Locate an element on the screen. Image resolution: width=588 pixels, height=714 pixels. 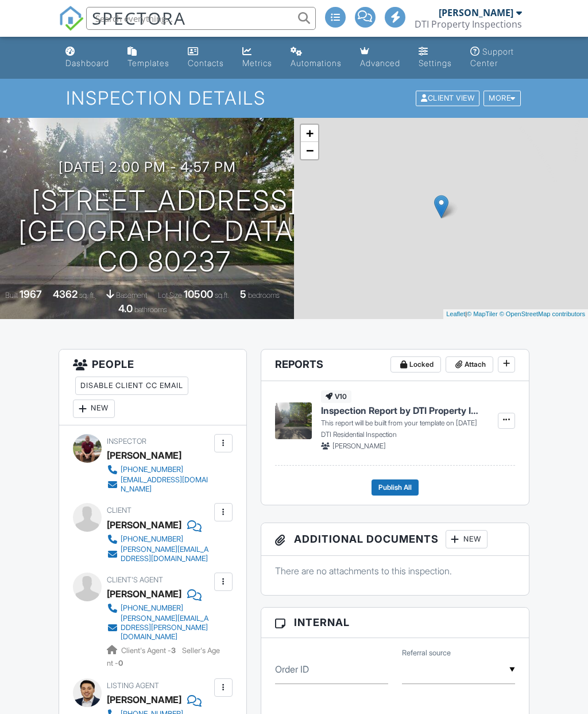
div: 4362 is located at coordinates (65, 294).